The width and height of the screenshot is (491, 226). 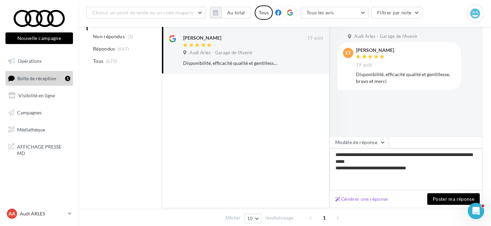 What do you see at coordinates (359, 142) in the screenshot?
I see `button: Modèle de réponse` at bounding box center [359, 142].